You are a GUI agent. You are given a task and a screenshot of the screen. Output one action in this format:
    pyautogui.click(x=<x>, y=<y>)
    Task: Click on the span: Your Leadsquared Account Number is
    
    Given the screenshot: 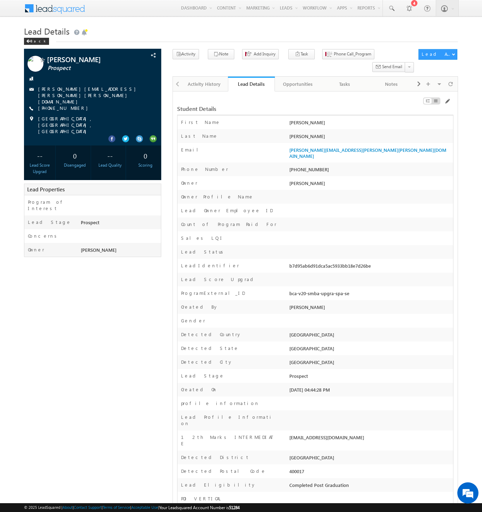 What is the action you would take?
    pyautogui.click(x=199, y=507)
    